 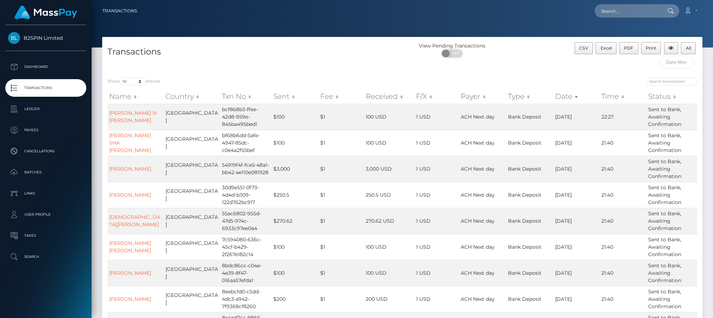 I want to click on button: Print, so click(x=651, y=48).